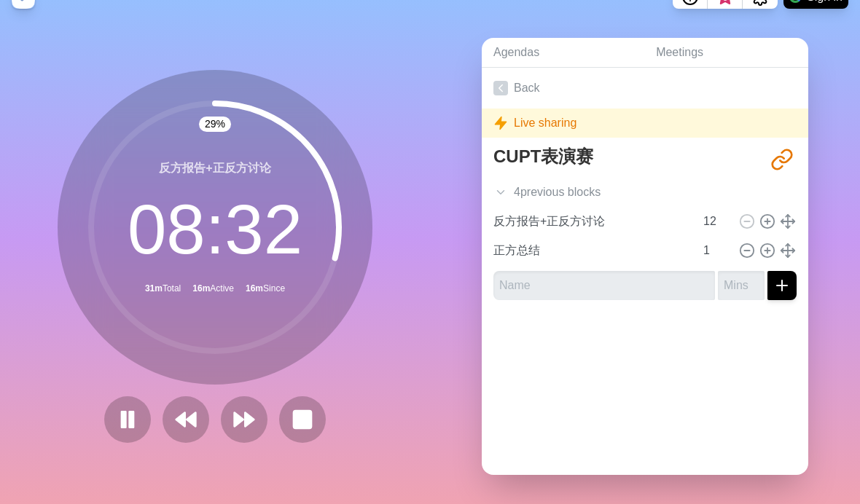 Image resolution: width=860 pixels, height=504 pixels. What do you see at coordinates (726, 52) in the screenshot?
I see `a: Meetings` at bounding box center [726, 52].